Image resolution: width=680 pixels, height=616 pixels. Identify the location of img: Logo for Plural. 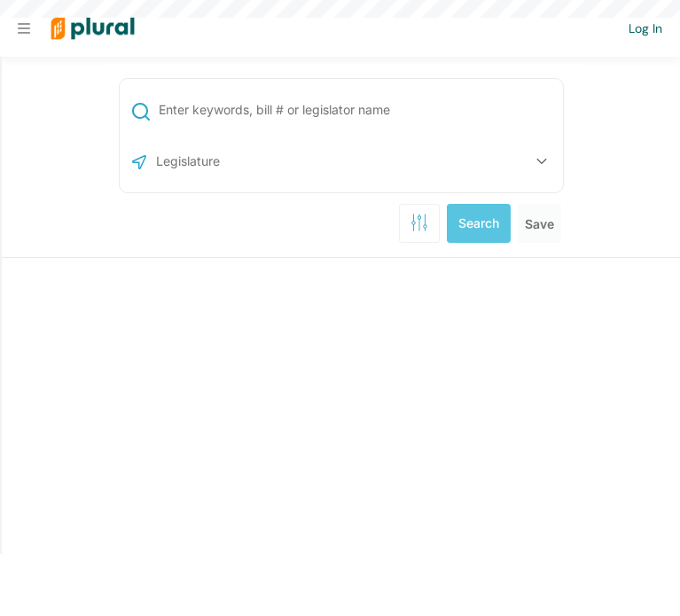
(92, 29).